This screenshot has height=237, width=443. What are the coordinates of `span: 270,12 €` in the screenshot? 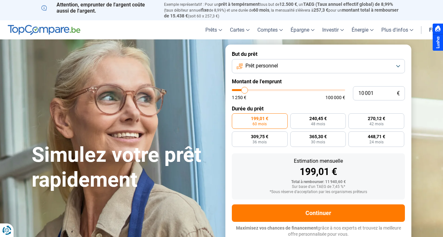 It's located at (376, 118).